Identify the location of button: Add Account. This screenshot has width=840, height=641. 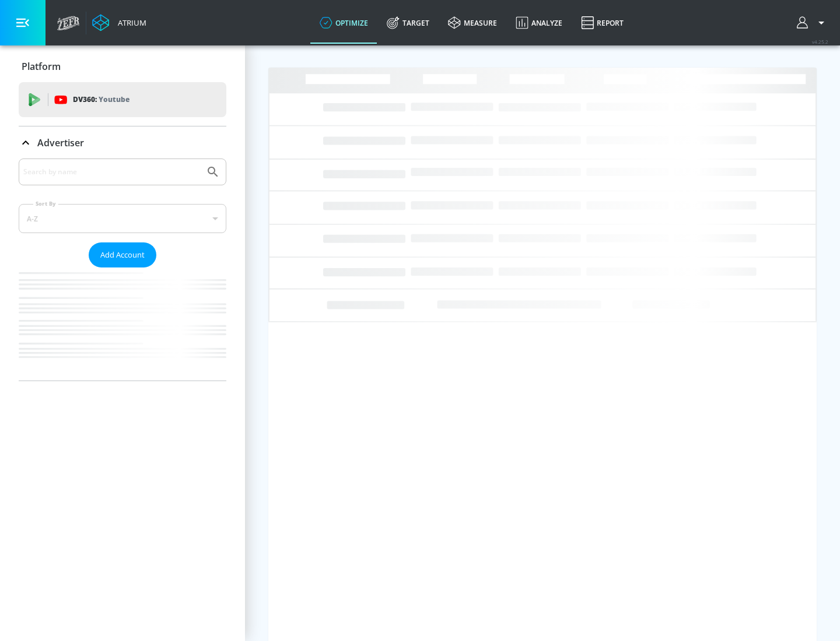
(122, 255).